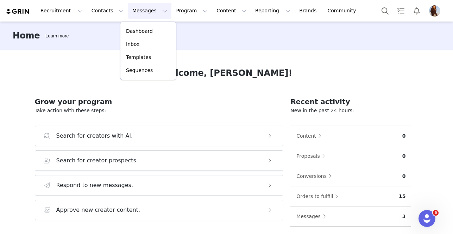 This screenshot has height=234, width=453. Describe the element at coordinates (18, 11) in the screenshot. I see `img: grin logo` at that location.